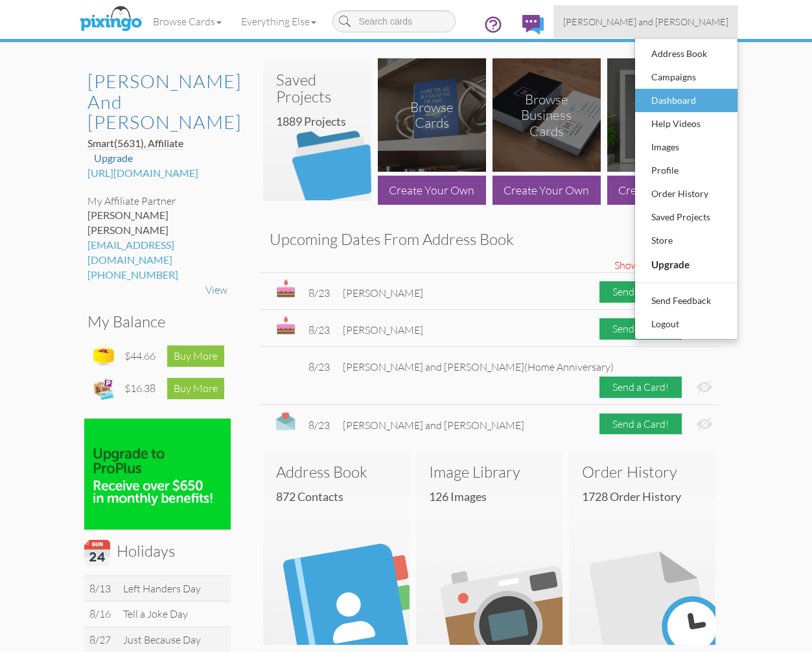  I want to click on div: Logout, so click(687, 324).